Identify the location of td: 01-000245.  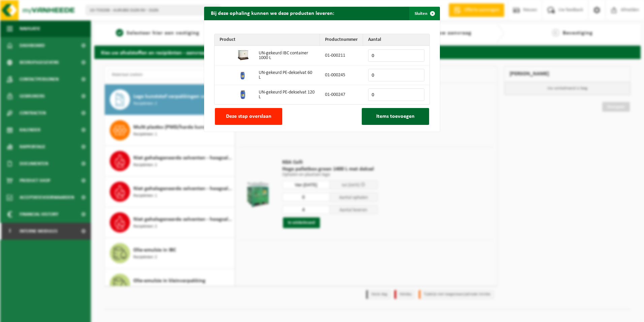
(342, 75).